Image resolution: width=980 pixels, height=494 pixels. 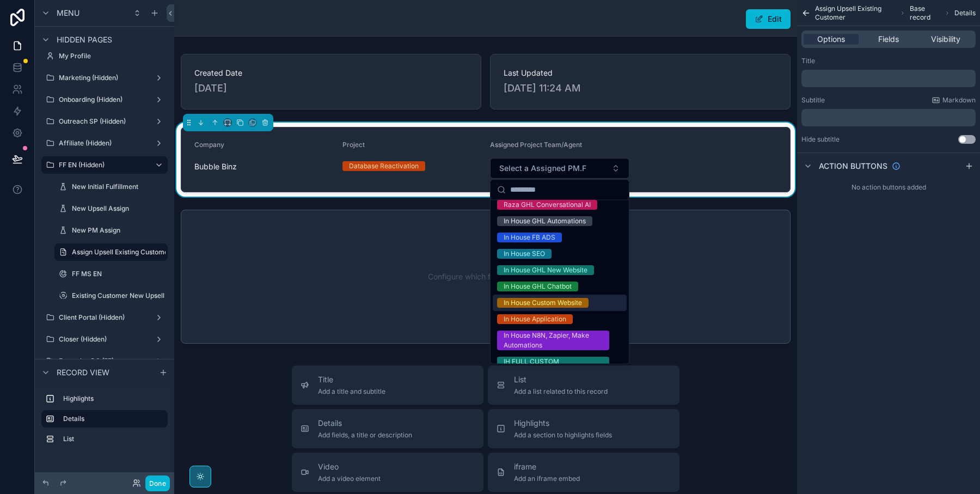 I want to click on span: Base record, so click(x=925, y=13).